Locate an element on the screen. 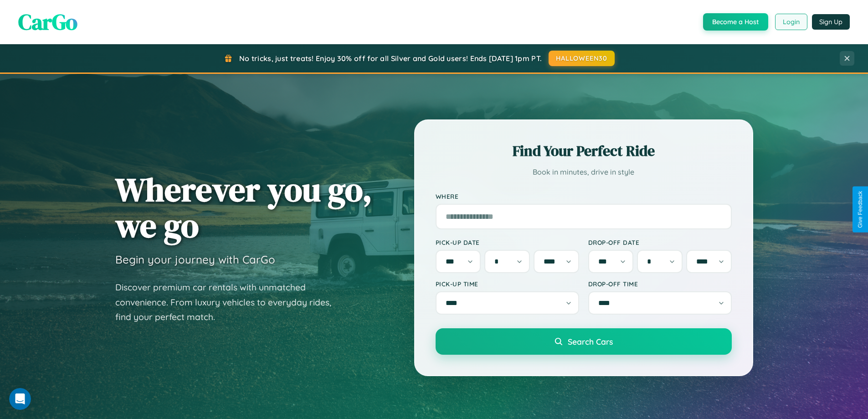  h2: Find Your Perfect Ride is located at coordinates (584, 151).